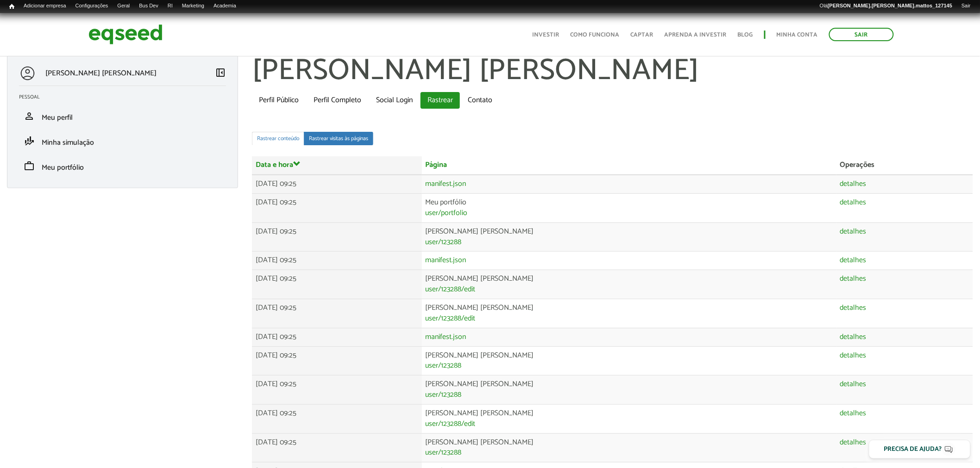 This screenshot has height=468, width=980. What do you see at coordinates (447, 213) in the screenshot?
I see `a: user/portfolio` at bounding box center [447, 213].